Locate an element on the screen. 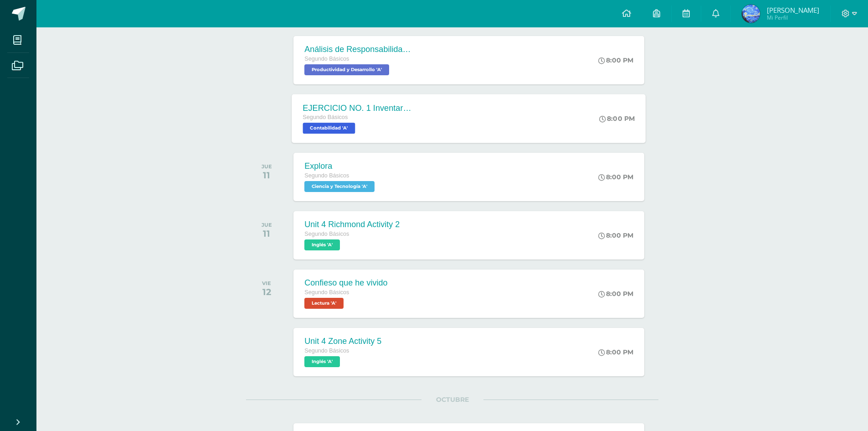 Image resolution: width=868 pixels, height=431 pixels. span: OCTUBRE is located at coordinates (453, 399).